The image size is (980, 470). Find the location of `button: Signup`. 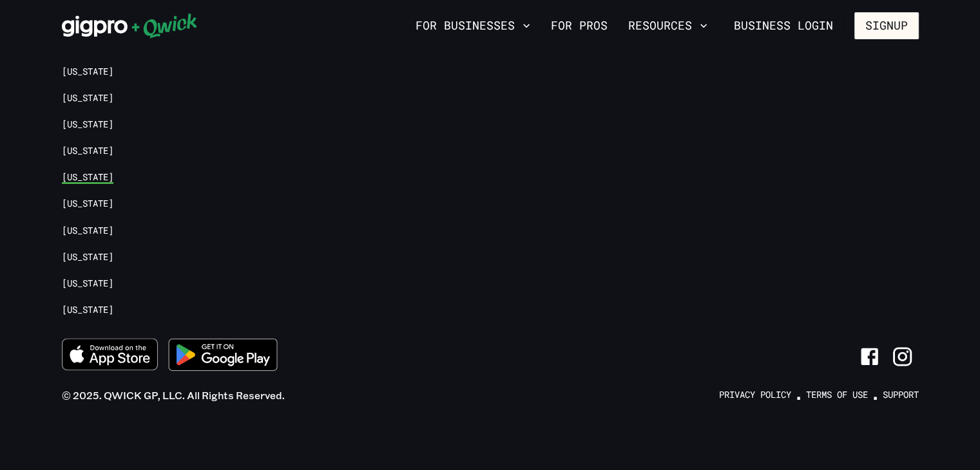

button: Signup is located at coordinates (886, 25).